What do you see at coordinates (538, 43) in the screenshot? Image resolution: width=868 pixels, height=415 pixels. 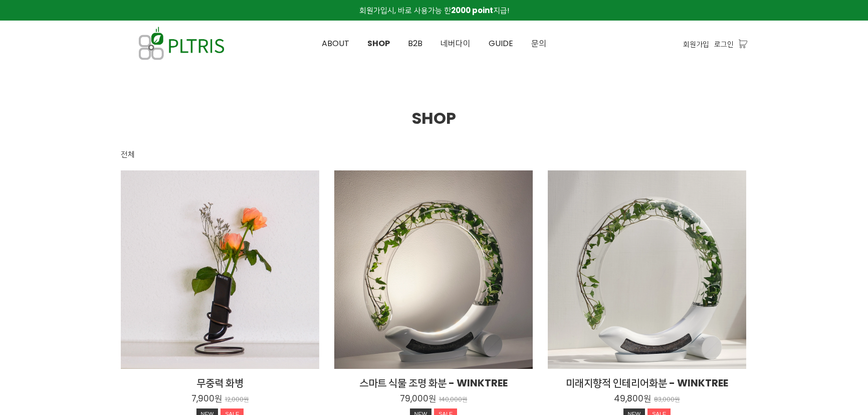 I see `span: 문의` at bounding box center [538, 43].